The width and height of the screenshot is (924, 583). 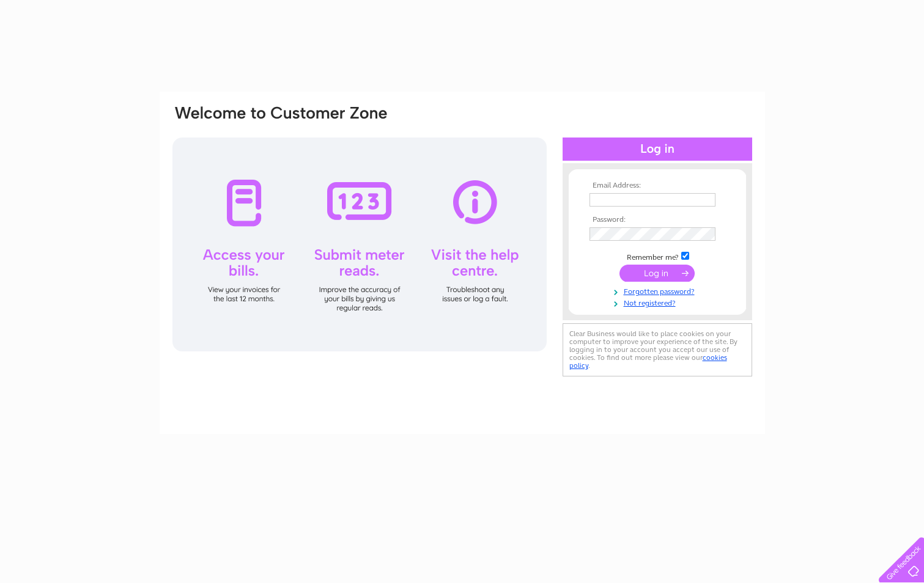 I want to click on td: Remember me?, so click(x=658, y=256).